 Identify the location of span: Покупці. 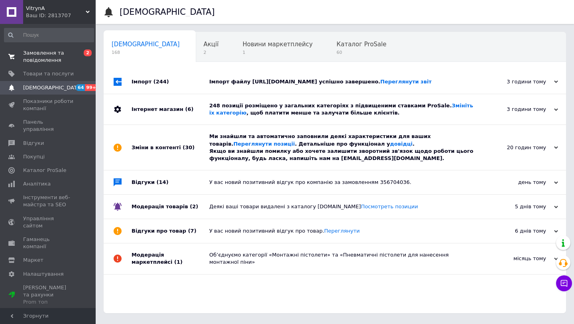
(34, 157).